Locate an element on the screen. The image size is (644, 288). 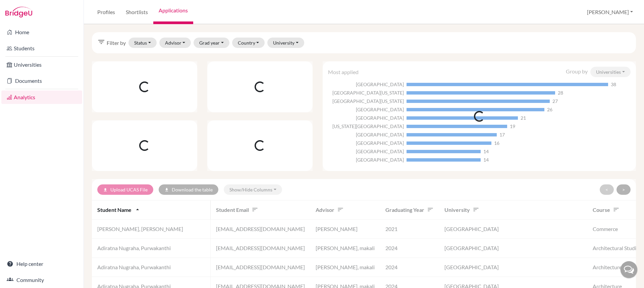
i: filter_list is located at coordinates (102, 42).